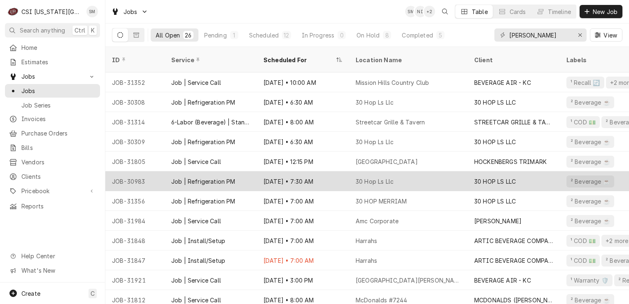  I want to click on div: Harrahs, so click(366, 260).